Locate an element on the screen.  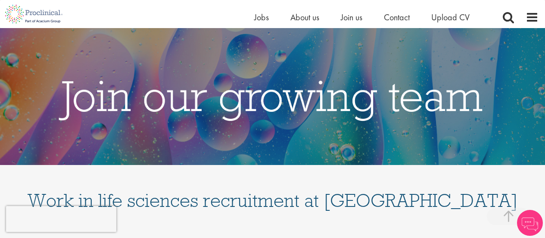
span: Upload CV is located at coordinates (451, 17).